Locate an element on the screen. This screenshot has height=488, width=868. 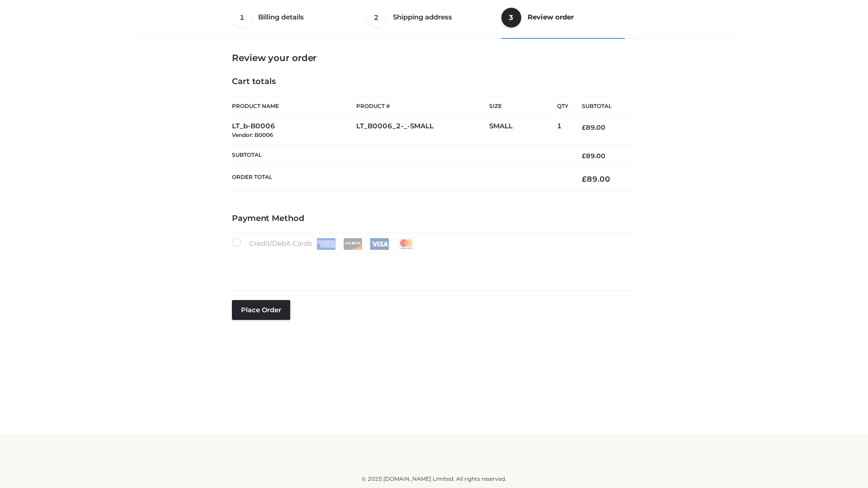
th: Qty is located at coordinates (562, 106).